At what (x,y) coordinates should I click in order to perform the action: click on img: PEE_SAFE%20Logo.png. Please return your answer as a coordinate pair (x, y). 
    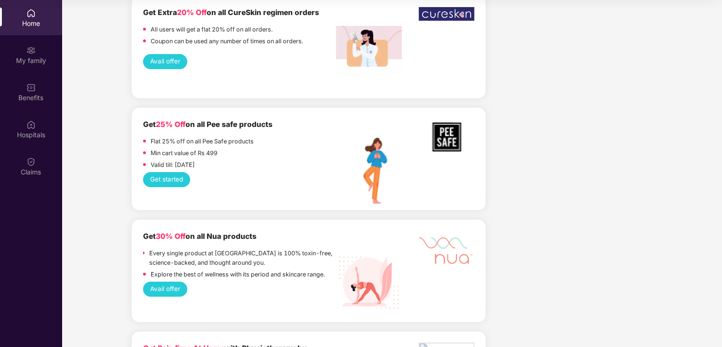
    Looking at the image, I should click on (446, 137).